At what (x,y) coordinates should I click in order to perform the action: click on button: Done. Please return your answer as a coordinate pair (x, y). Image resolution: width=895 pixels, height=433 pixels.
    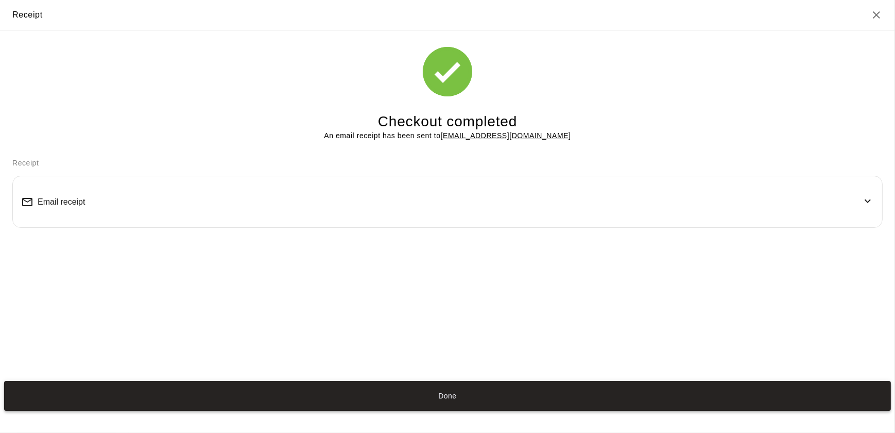
    Looking at the image, I should click on (448, 396).